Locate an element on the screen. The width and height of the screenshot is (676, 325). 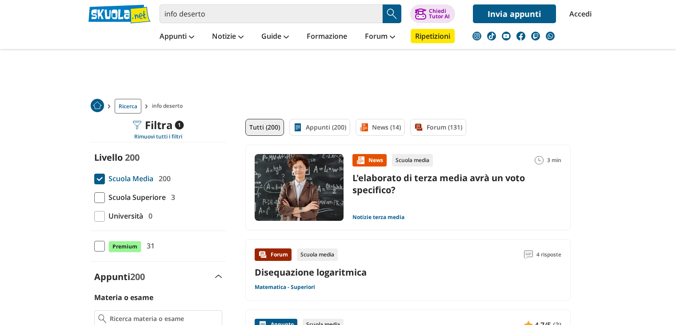
input: Cerca appunti, riassunti o versioni is located at coordinates (271, 14).